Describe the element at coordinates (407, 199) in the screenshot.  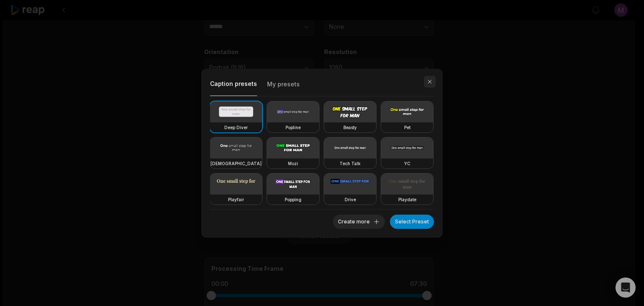
I see `h3: Playdate` at that location.